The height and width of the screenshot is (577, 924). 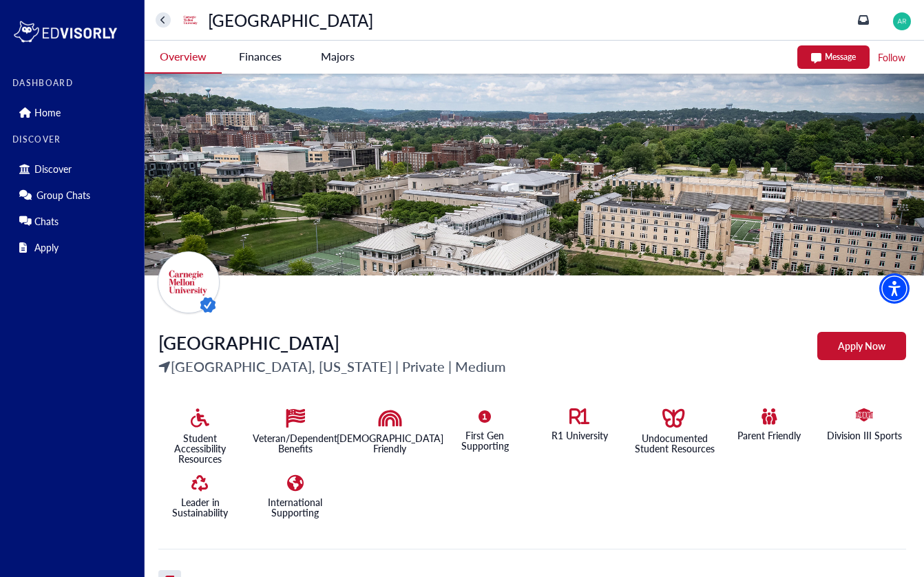 I want to click on a: inbox, so click(x=863, y=20).